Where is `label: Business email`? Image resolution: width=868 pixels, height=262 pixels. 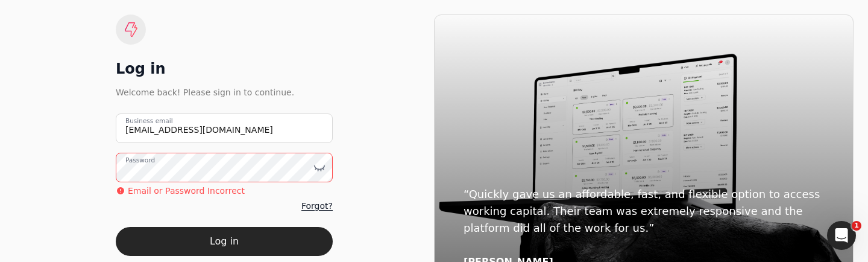
label: Business email is located at coordinates (149, 121).